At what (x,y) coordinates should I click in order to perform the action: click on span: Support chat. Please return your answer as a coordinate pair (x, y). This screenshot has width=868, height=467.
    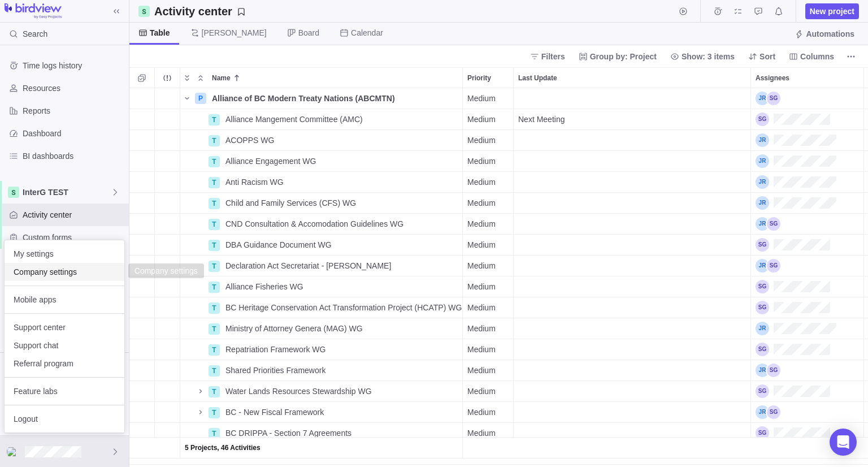
    Looking at the image, I should click on (65, 345).